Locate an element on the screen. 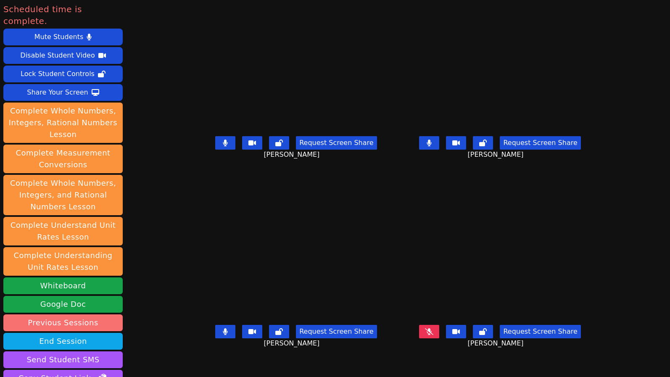  button: End Session is located at coordinates (63, 341).